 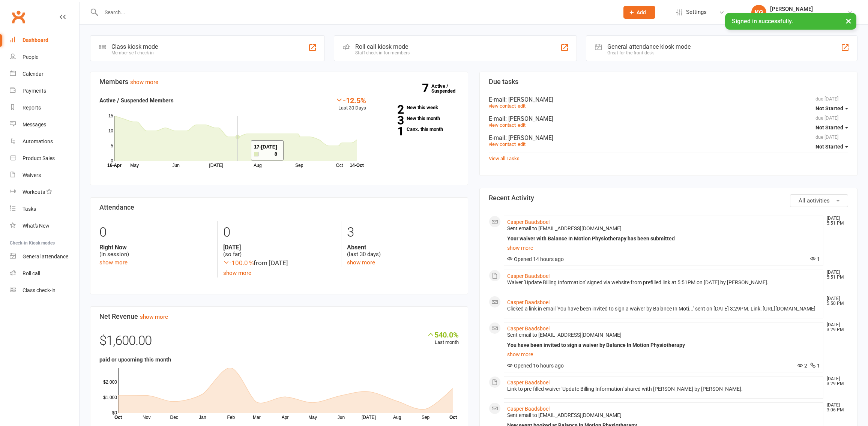 What do you see at coordinates (279, 343) in the screenshot?
I see `div: $1,600.00` at bounding box center [279, 343].